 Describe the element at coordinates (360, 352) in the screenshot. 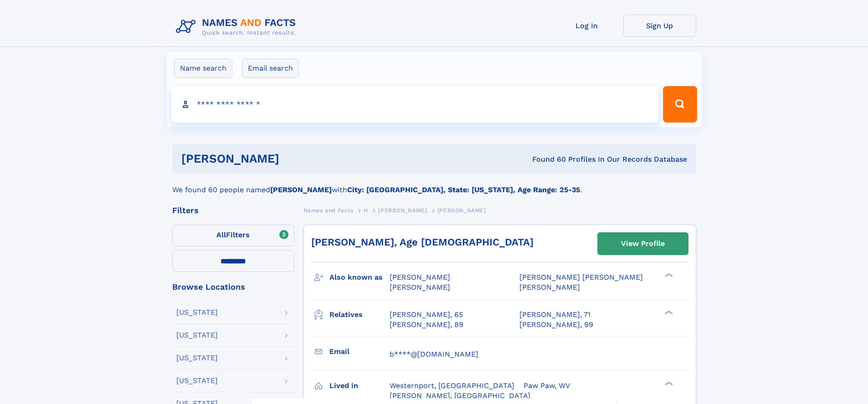

I see `h3: Email` at that location.